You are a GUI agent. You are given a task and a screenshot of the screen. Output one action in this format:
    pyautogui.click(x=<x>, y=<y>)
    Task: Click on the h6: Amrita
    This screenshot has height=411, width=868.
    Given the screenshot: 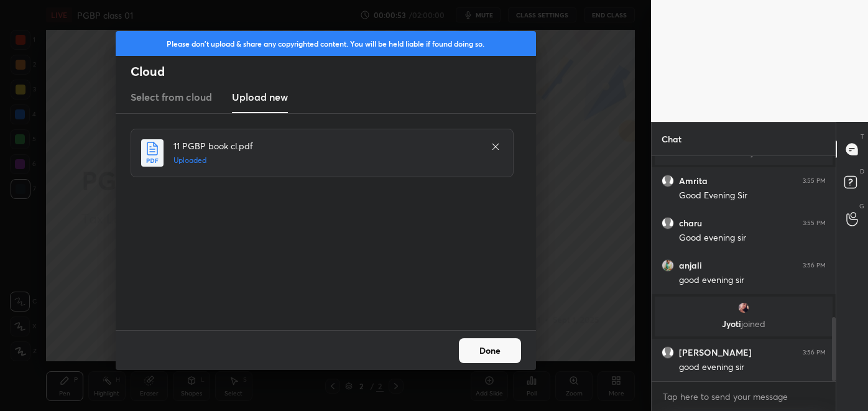 What is the action you would take?
    pyautogui.click(x=693, y=181)
    